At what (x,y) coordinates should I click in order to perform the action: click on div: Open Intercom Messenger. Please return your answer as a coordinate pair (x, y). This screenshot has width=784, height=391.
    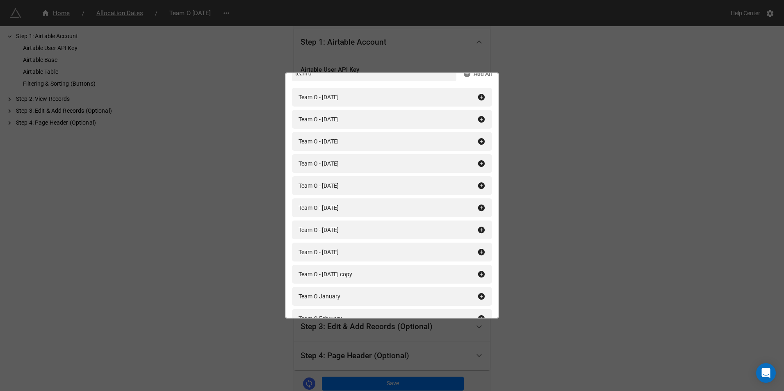
    Looking at the image, I should click on (766, 373).